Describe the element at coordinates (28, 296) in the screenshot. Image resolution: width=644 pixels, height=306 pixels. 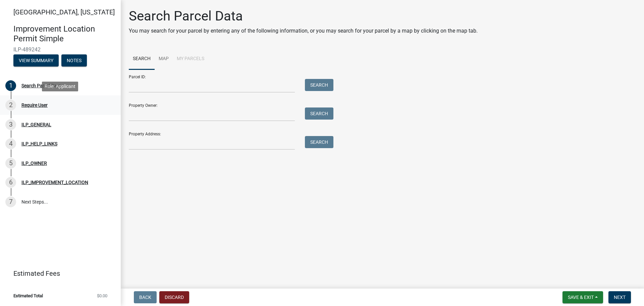
I see `span: Estimated Total` at that location.